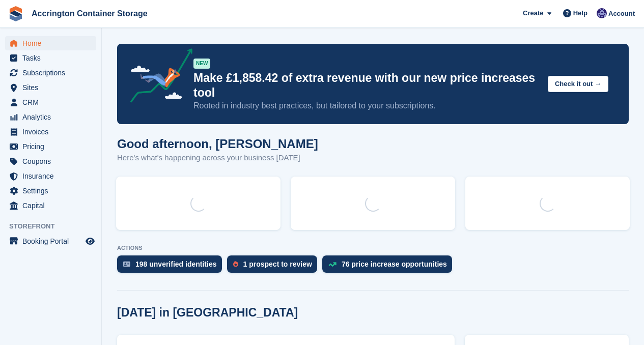 This screenshot has height=345, width=644. What do you see at coordinates (90, 13) in the screenshot?
I see `a: Accrington Container Storage` at bounding box center [90, 13].